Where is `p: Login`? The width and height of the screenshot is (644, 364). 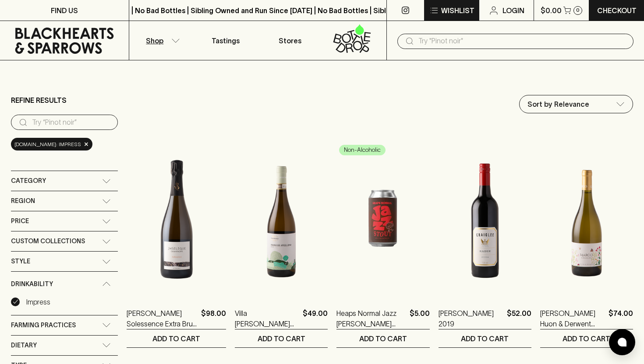 p: Login is located at coordinates (514, 10).